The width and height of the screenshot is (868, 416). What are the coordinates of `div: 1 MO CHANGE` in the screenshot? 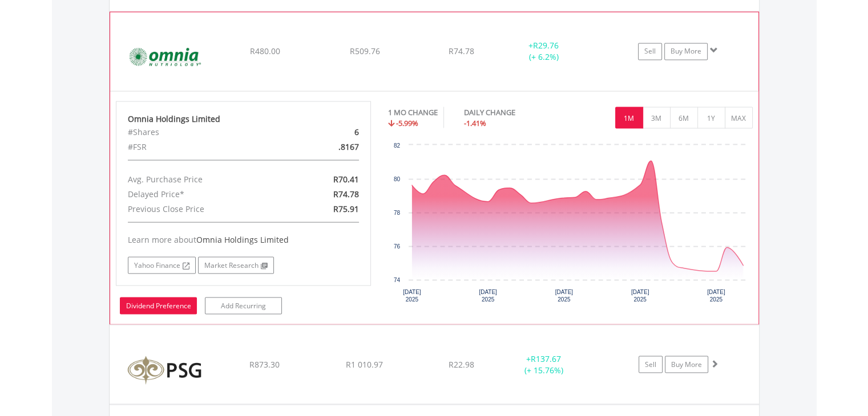 It's located at (413, 112).